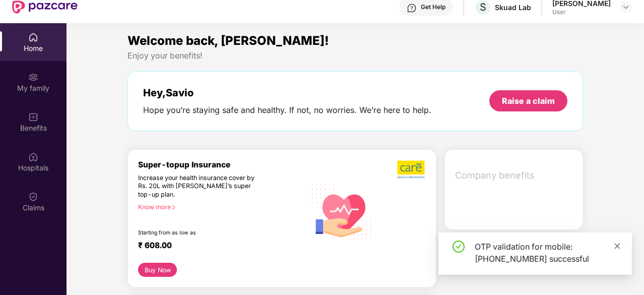 This screenshot has width=644, height=295. Describe the element at coordinates (45, 7) in the screenshot. I see `img: New Pazcare Logo` at that location.